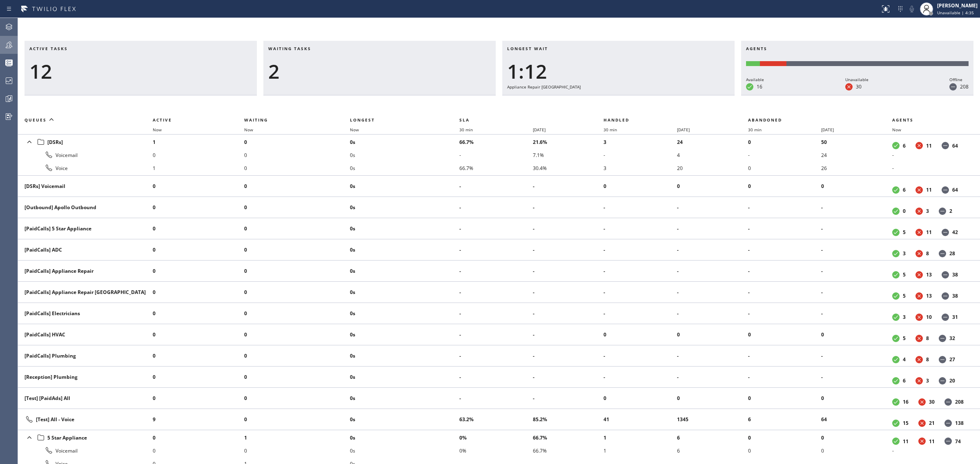 The height and width of the screenshot is (464, 980). What do you see at coordinates (618, 72) in the screenshot?
I see `div: 1:12` at bounding box center [618, 72].